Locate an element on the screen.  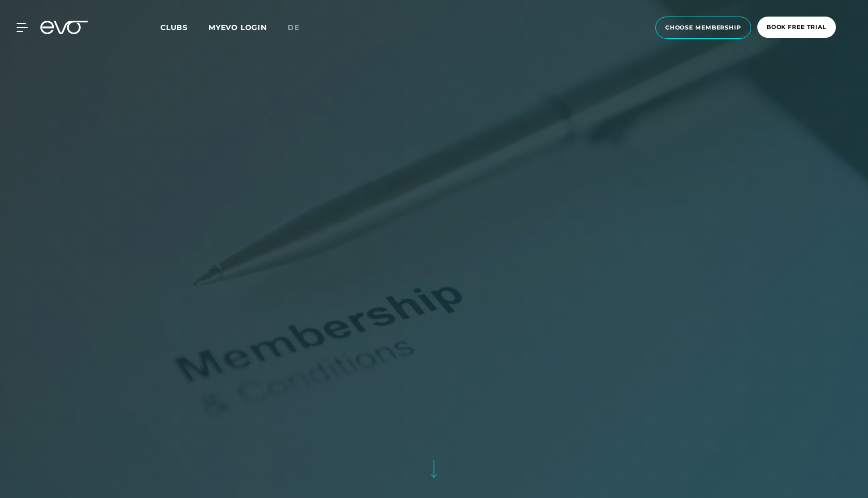
a: book free trial is located at coordinates (796, 27).